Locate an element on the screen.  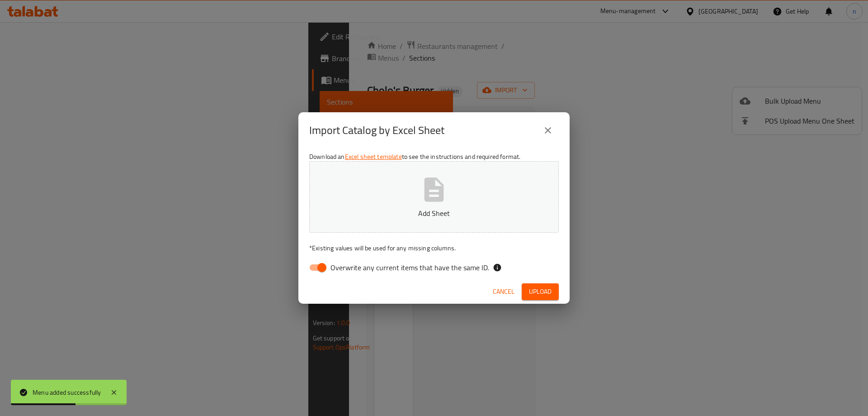
button: close is located at coordinates (548, 130).